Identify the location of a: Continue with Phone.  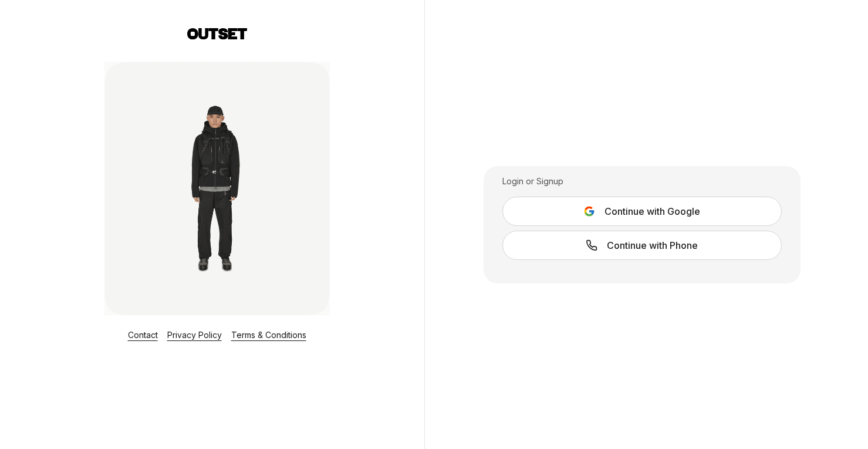
(642, 245).